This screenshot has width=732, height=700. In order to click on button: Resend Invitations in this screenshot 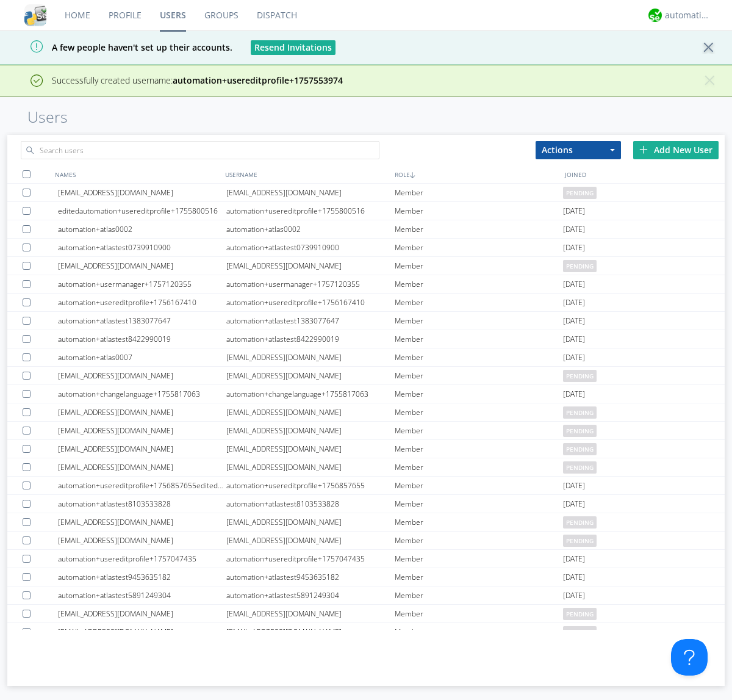, I will do `click(293, 48)`.